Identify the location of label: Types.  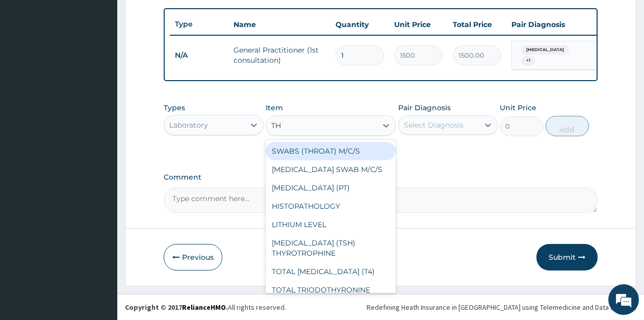
(175, 107).